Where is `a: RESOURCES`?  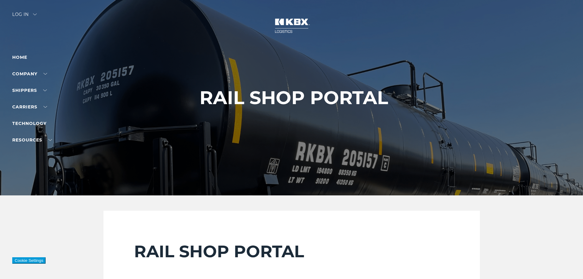 a: RESOURCES is located at coordinates (32, 140).